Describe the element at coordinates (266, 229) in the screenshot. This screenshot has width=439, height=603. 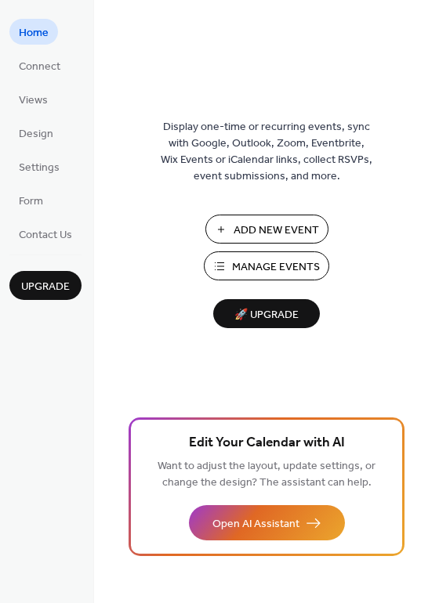
I see `button: Add New Event` at that location.